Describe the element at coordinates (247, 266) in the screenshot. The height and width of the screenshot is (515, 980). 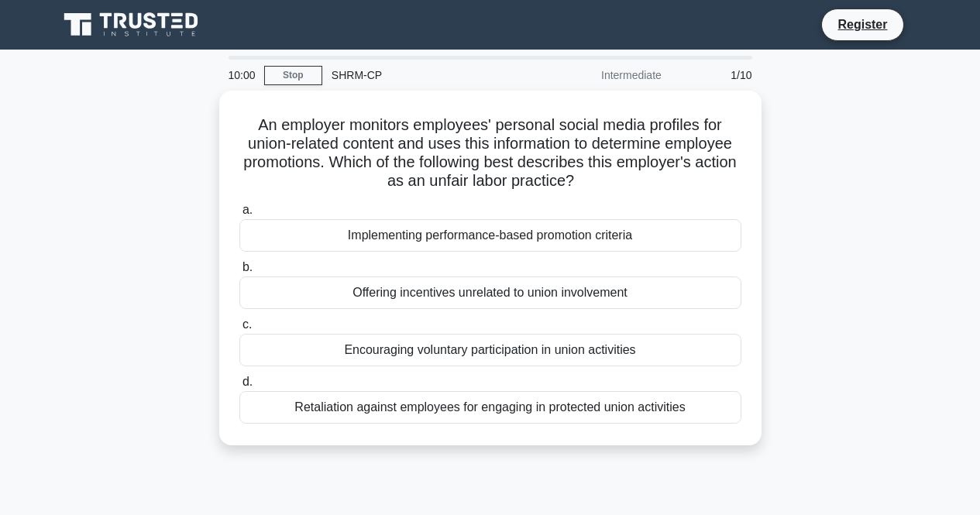
I see `span: b.` at that location.